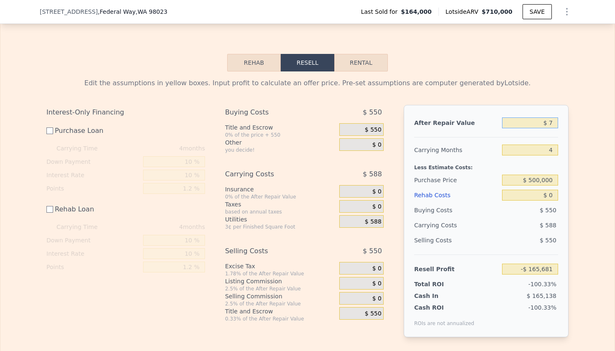 This screenshot has width=615, height=351. What do you see at coordinates (440, 284) in the screenshot?
I see `div: Total ROI` at bounding box center [440, 284].